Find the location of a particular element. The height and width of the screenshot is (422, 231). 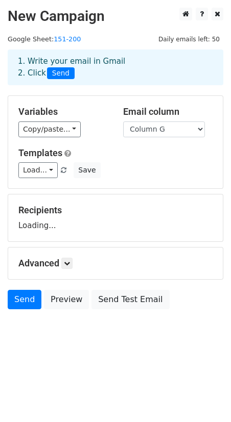

div: 1. Write your email in Gmail 2. Click is located at coordinates (115, 67).